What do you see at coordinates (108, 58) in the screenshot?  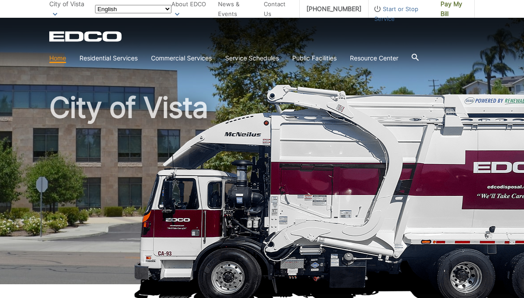 I see `a: Residential Services` at bounding box center [108, 58].